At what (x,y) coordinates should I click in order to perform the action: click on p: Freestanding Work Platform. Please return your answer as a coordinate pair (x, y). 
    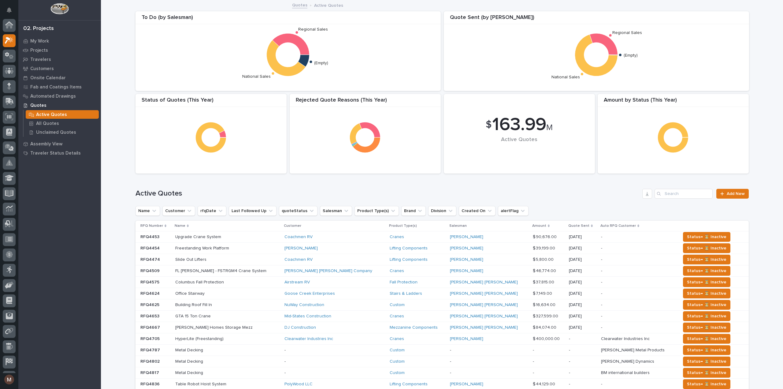
    Looking at the image, I should click on (203, 248).